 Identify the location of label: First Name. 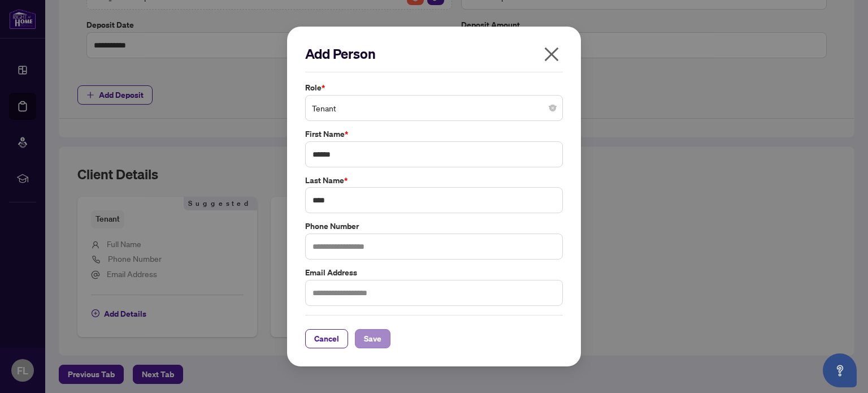
(434, 134).